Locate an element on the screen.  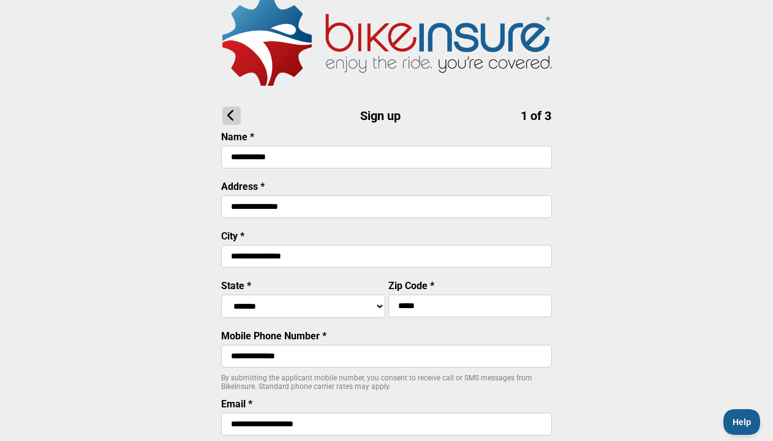
label: Mobile Phone Number * is located at coordinates (274, 335).